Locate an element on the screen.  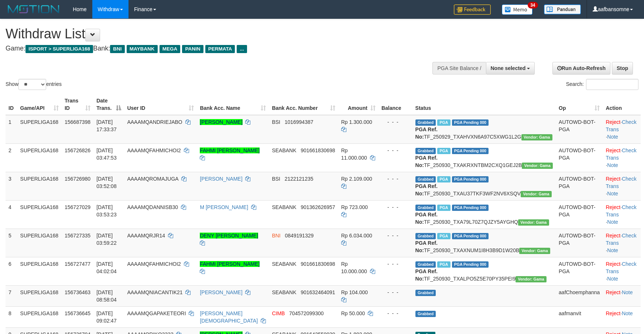
span: MAYBANK is located at coordinates (142, 49).